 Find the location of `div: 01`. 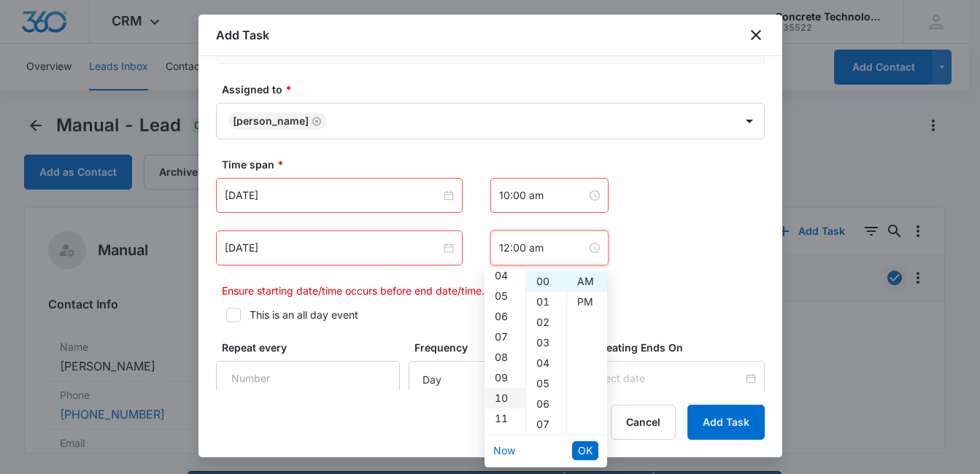

div: 01 is located at coordinates (546, 302).